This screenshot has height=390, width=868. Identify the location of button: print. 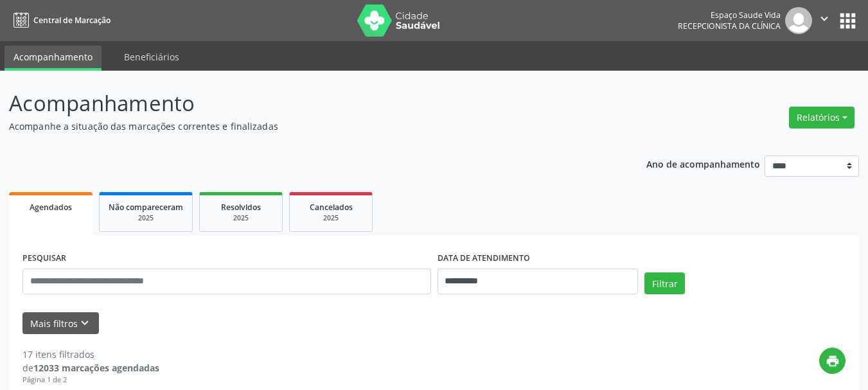
(832, 360).